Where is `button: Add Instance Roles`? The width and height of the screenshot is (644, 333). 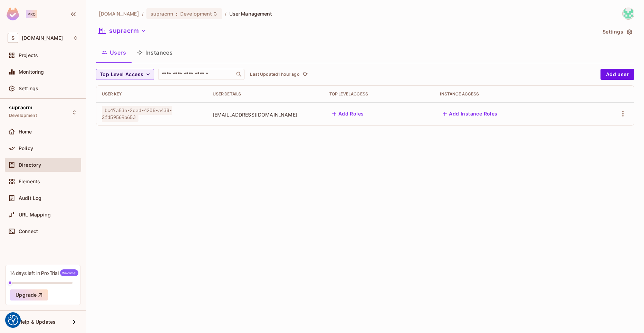
button: Add Instance Roles is located at coordinates (470, 114).